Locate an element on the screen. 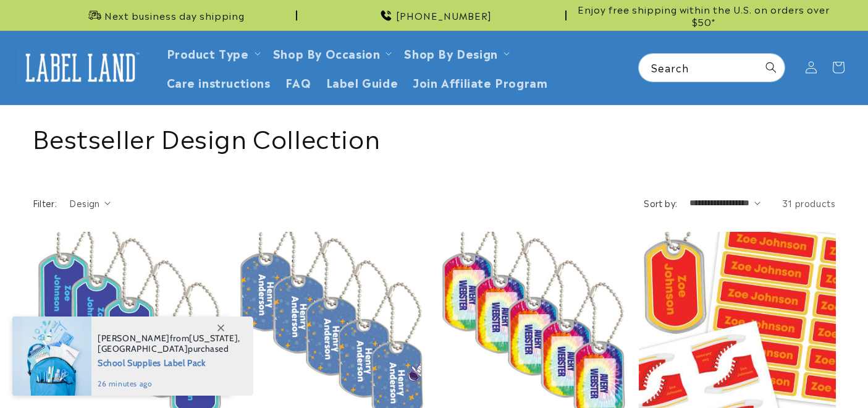 This screenshot has width=868, height=408. span: Next business day shipping is located at coordinates (174, 15).